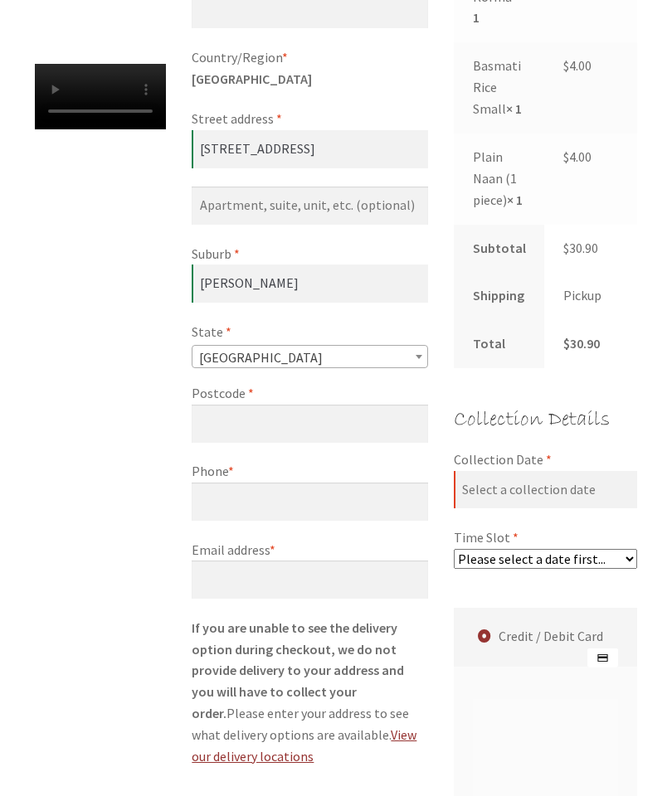  I want to click on label: Suburb, so click(309, 255).